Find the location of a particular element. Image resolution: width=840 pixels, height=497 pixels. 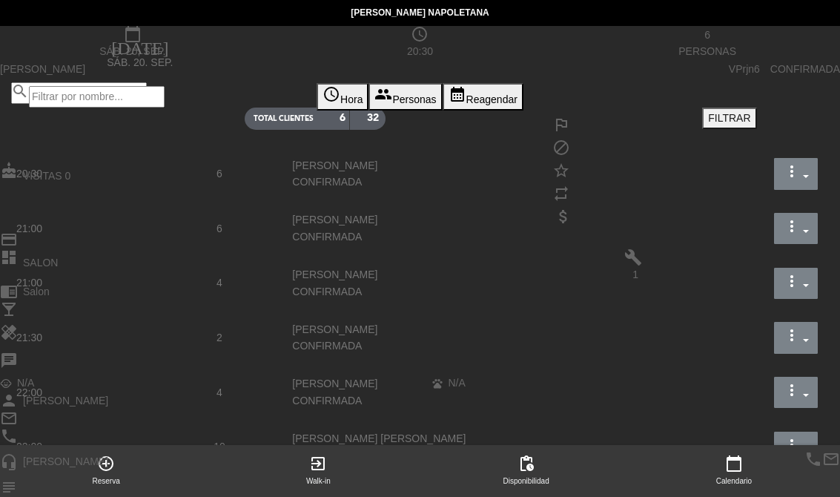

span: CONFIRMADA is located at coordinates (805, 69).